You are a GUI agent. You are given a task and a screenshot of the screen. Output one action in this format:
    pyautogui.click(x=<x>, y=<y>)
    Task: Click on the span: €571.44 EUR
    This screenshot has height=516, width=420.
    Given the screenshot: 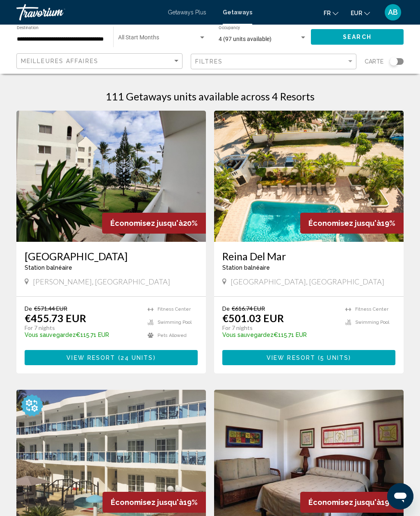 What is the action you would take?
    pyautogui.click(x=50, y=308)
    